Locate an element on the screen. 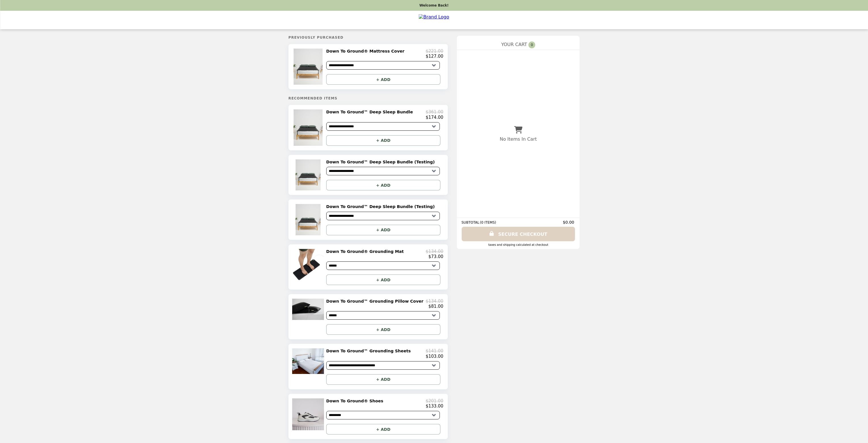 The height and width of the screenshot is (443, 868). p: $221.00 is located at coordinates (434, 51).